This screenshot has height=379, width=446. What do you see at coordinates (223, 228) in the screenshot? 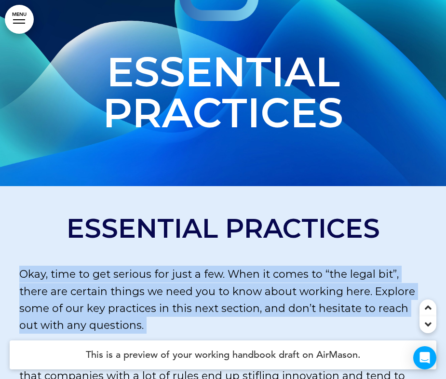
I see `h1: Essential Practices` at bounding box center [223, 228].